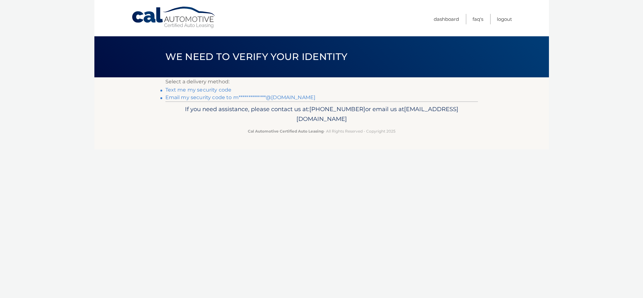 Image resolution: width=643 pixels, height=298 pixels. What do you see at coordinates (504, 19) in the screenshot?
I see `a: Logout` at bounding box center [504, 19].